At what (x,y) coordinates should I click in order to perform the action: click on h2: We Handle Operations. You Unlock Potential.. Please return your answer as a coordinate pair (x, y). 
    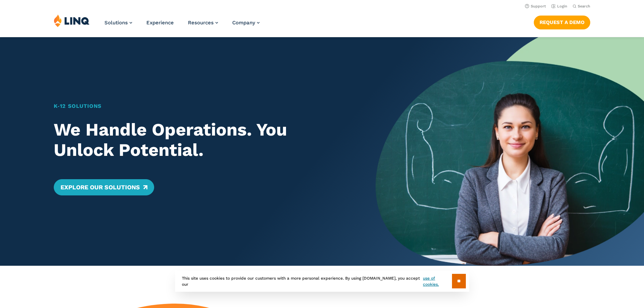
    Looking at the image, I should click on (201, 140).